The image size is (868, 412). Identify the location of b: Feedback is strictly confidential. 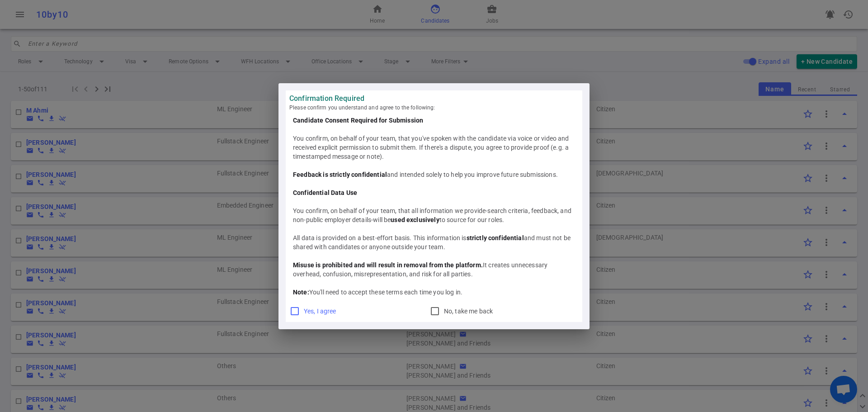
(340, 174).